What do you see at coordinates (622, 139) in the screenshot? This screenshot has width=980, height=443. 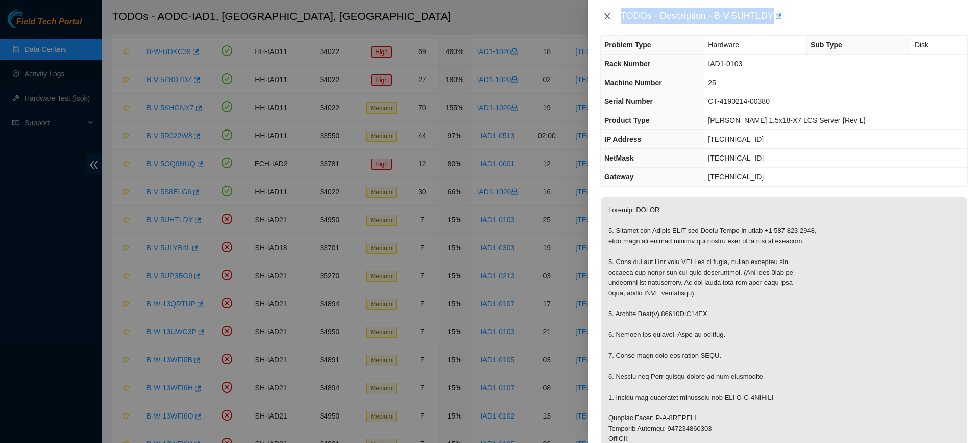 I see `span: IP Address` at bounding box center [622, 139].